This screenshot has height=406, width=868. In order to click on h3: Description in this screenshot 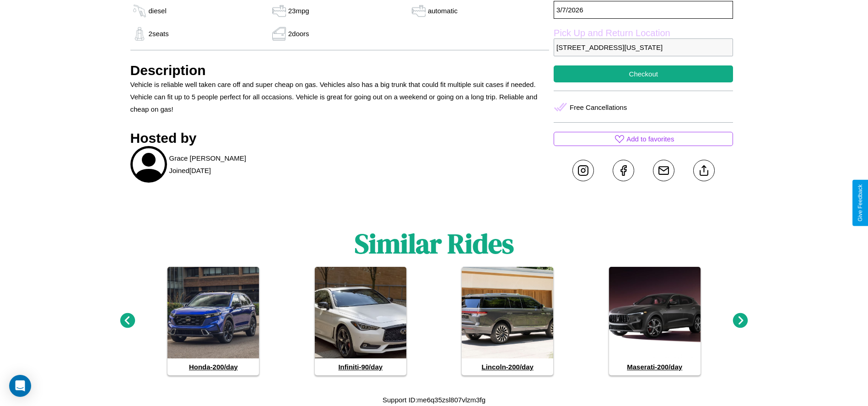, I will do `click(340, 70)`.